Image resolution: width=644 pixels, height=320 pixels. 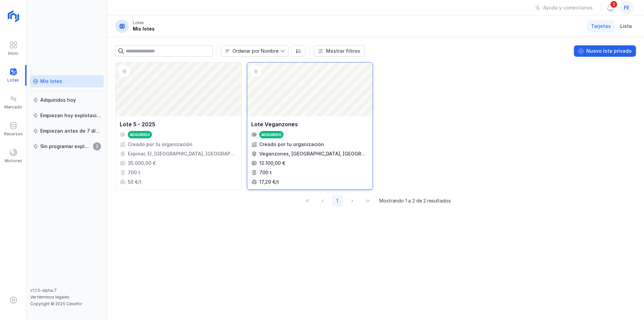 What do you see at coordinates (67, 131) in the screenshot?
I see `a: Empiezan antes de 7 días` at bounding box center [67, 131].